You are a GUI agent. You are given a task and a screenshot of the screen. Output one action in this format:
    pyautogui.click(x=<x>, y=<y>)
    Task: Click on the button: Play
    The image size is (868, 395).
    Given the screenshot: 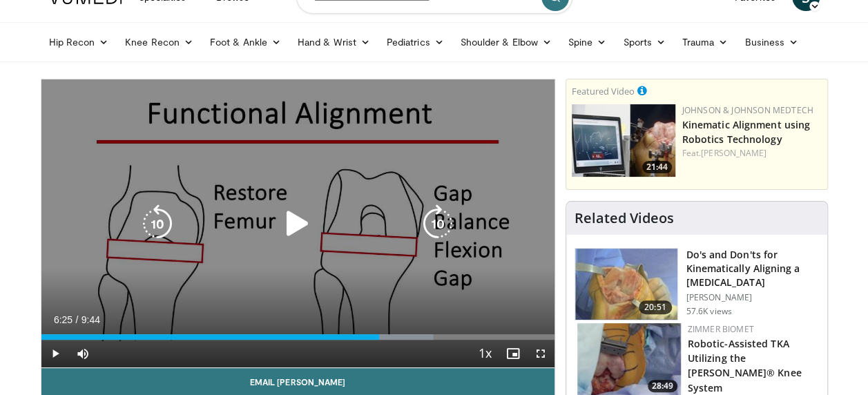 What is the action you would take?
    pyautogui.click(x=55, y=354)
    